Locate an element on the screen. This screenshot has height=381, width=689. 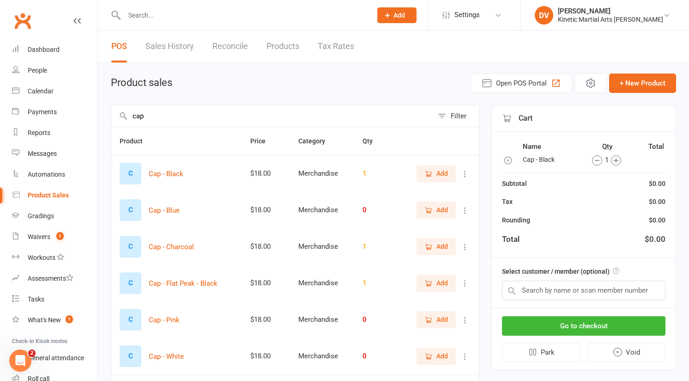
a: Reports is located at coordinates (55, 133).